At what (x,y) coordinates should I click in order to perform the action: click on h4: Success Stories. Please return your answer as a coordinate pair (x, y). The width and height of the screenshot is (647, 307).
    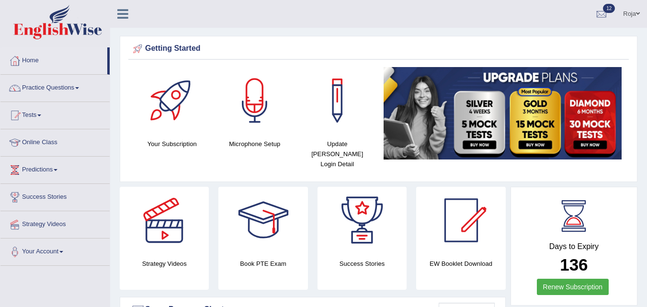
    Looking at the image, I should click on (362, 263).